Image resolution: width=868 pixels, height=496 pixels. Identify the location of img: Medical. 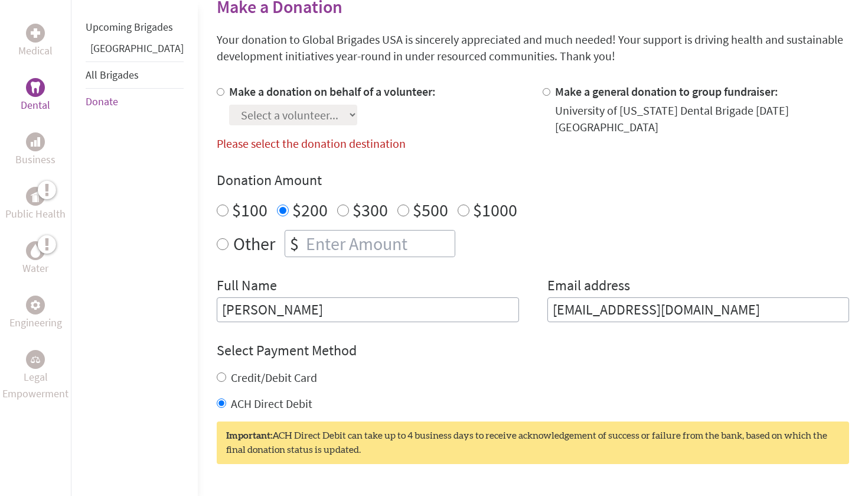
(36, 33).